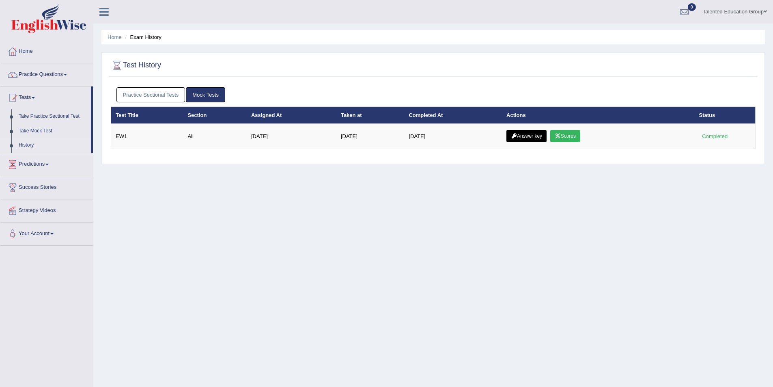 The height and width of the screenshot is (387, 773). Describe the element at coordinates (136, 65) in the screenshot. I see `h2: Test History` at that location.